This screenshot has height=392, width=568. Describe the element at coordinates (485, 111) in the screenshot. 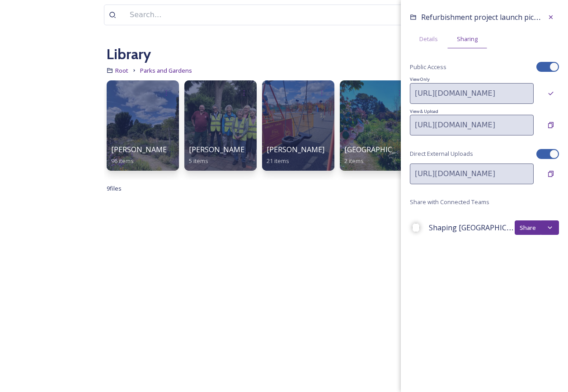

I see `span: View & Upload` at that location.